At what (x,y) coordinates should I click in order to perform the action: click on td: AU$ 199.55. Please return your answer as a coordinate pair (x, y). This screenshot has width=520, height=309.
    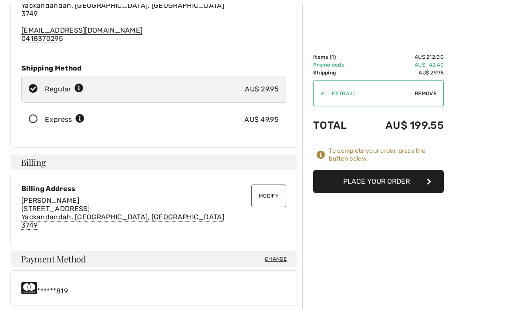
    Looking at the image, I should click on (403, 125).